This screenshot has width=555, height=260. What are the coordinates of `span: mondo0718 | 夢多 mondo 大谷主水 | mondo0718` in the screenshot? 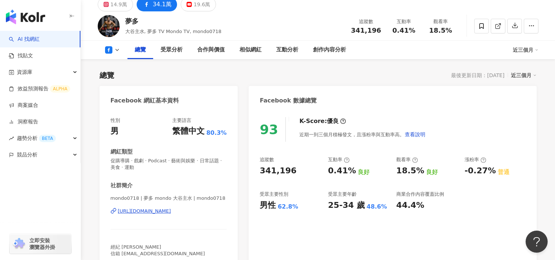 It's located at (169, 198).